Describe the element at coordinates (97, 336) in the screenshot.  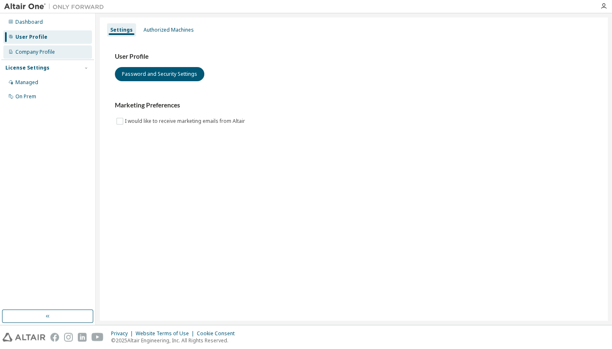
I see `img: youtube.svg` at that location.